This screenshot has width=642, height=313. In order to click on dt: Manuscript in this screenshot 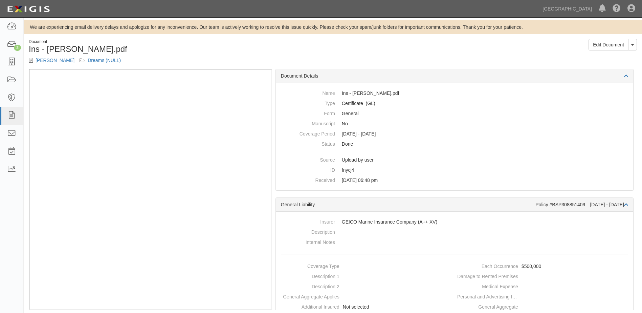, I will do `click(308, 123)`.